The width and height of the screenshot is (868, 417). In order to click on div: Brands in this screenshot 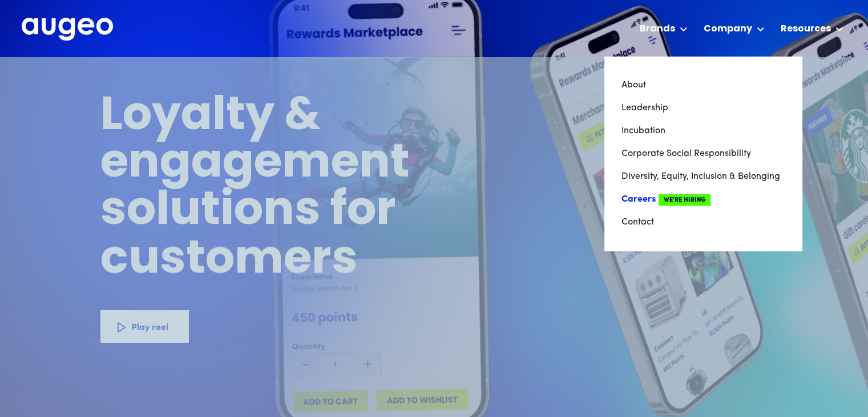, I will do `click(658, 29)`.